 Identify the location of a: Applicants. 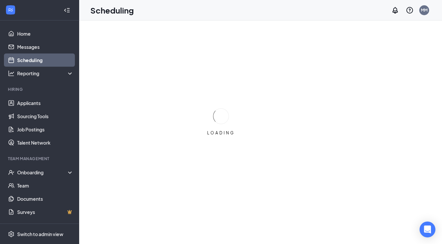
(45, 103).